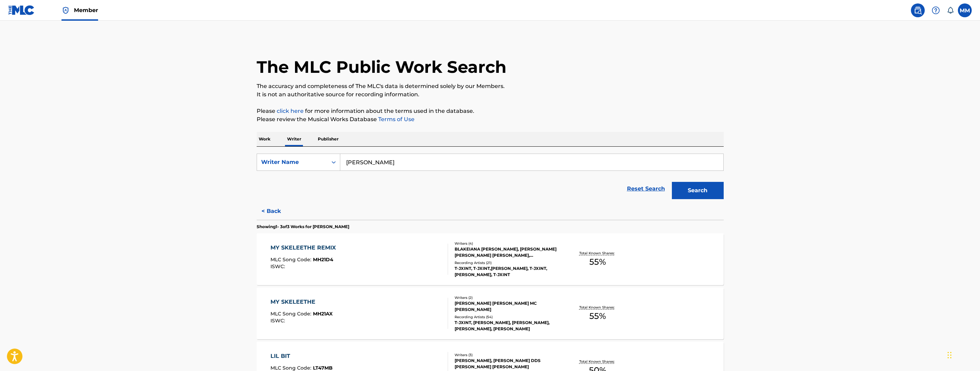 The width and height of the screenshot is (980, 371). What do you see at coordinates (936, 10) in the screenshot?
I see `img: help` at bounding box center [936, 10].